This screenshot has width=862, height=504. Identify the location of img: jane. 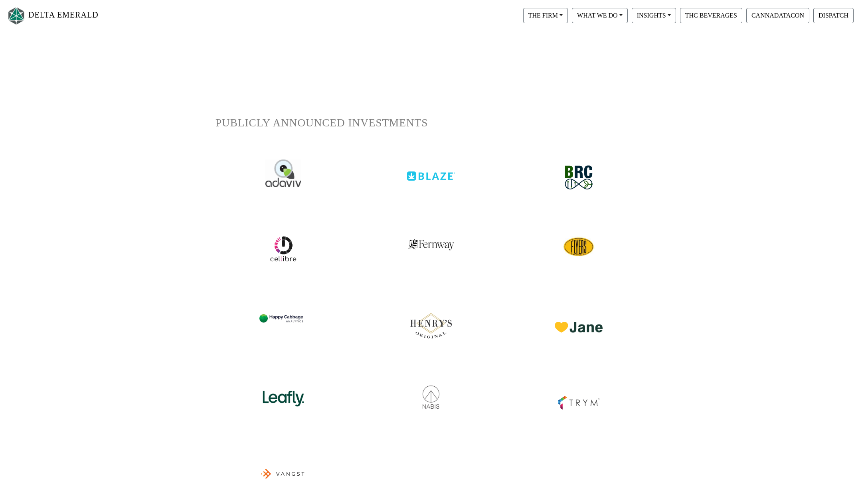
(579, 317).